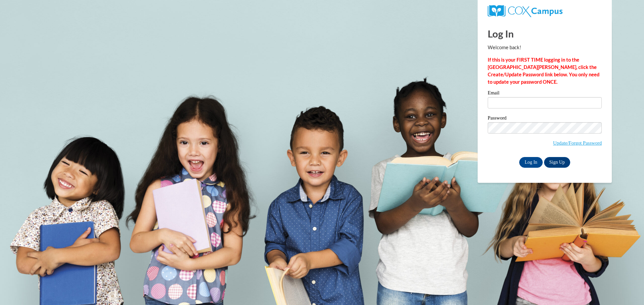 This screenshot has height=305, width=644. I want to click on p: Welcome back!, so click(545, 48).